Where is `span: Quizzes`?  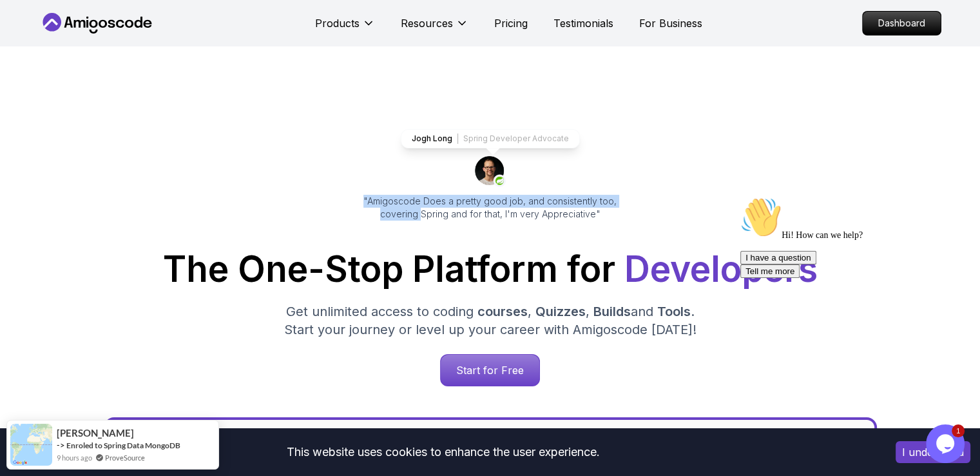 span: Quizzes is located at coordinates (560, 312).